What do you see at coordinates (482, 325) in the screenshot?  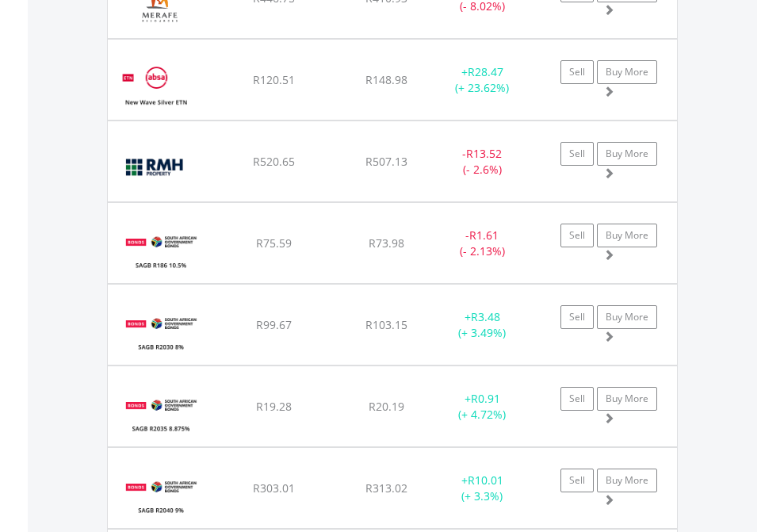 I see `div: + (+ 3.49%)` at bounding box center [482, 325].